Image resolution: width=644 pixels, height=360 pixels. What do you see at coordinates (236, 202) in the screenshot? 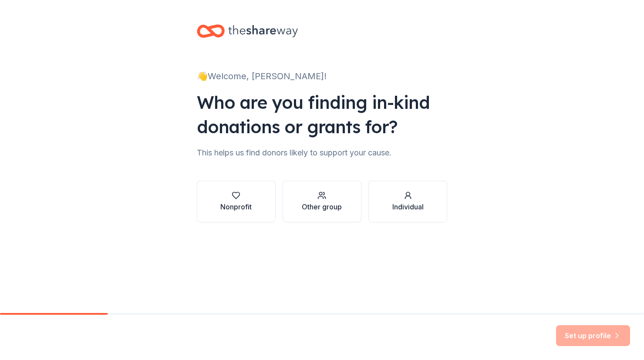
I see `button: Nonprofit` at bounding box center [236, 202].